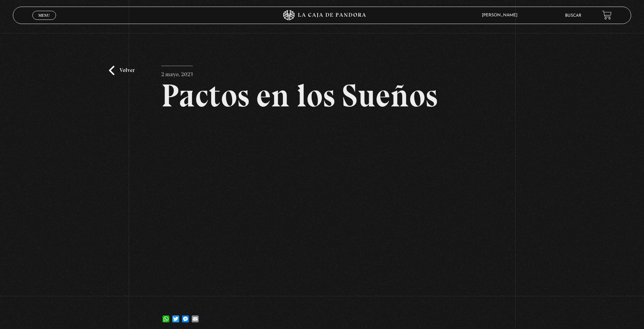 This screenshot has height=329, width=644. I want to click on a: Messenger, so click(185, 316).